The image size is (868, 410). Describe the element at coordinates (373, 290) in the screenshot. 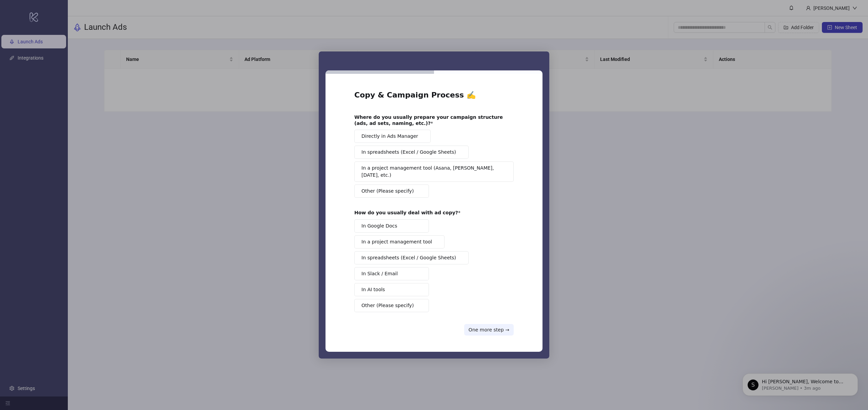

I see `span: In AI tools` at that location.